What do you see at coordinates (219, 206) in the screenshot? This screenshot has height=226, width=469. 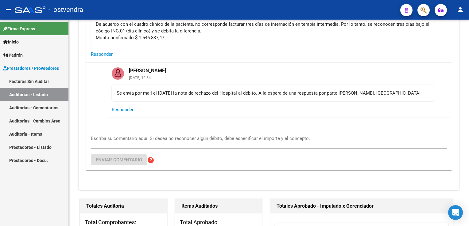 I see `h1: Items Auditados` at bounding box center [219, 206].